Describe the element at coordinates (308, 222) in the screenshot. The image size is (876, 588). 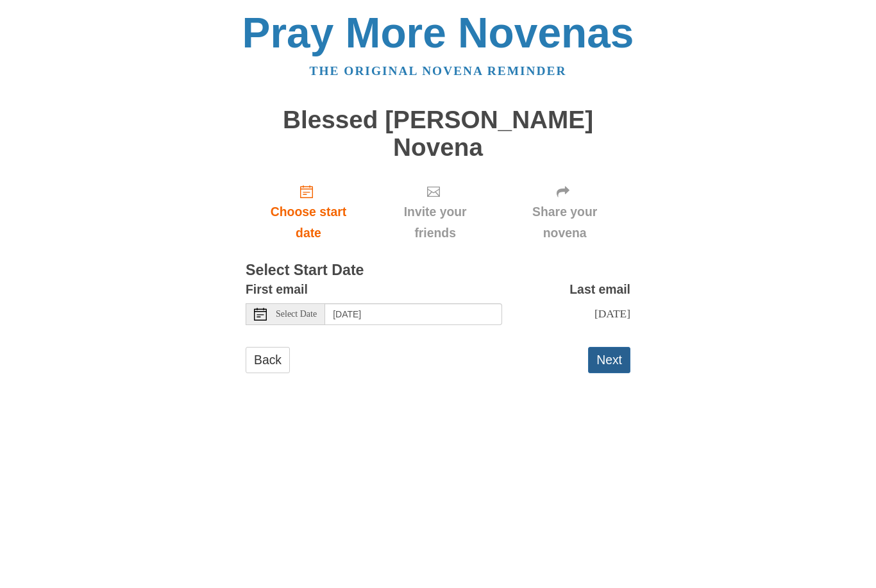
I see `span: Choose start date` at that location.